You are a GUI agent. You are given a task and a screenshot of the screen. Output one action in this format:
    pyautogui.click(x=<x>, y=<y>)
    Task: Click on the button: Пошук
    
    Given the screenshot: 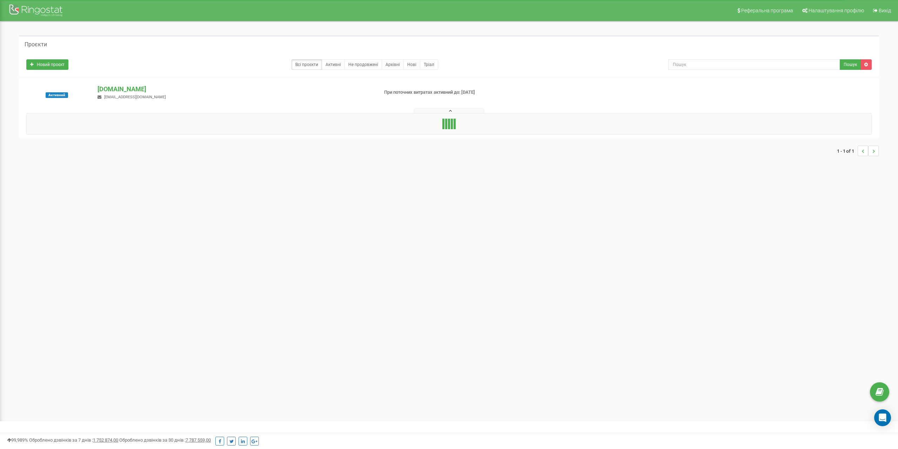 What is the action you would take?
    pyautogui.click(x=850, y=65)
    